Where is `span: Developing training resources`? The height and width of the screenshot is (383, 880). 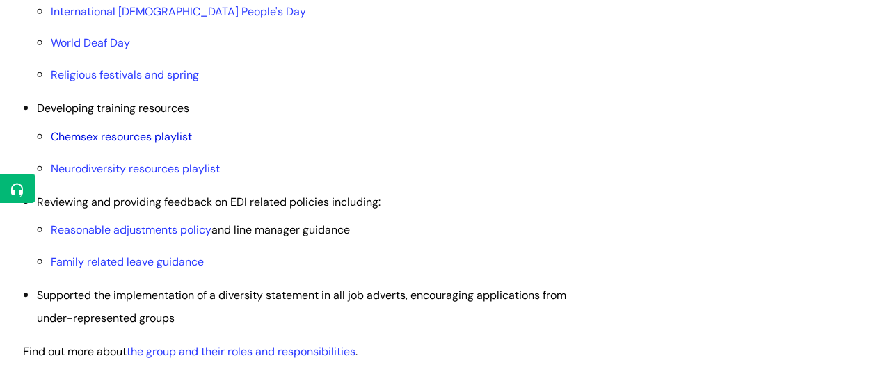 span: Developing training resources is located at coordinates (113, 108).